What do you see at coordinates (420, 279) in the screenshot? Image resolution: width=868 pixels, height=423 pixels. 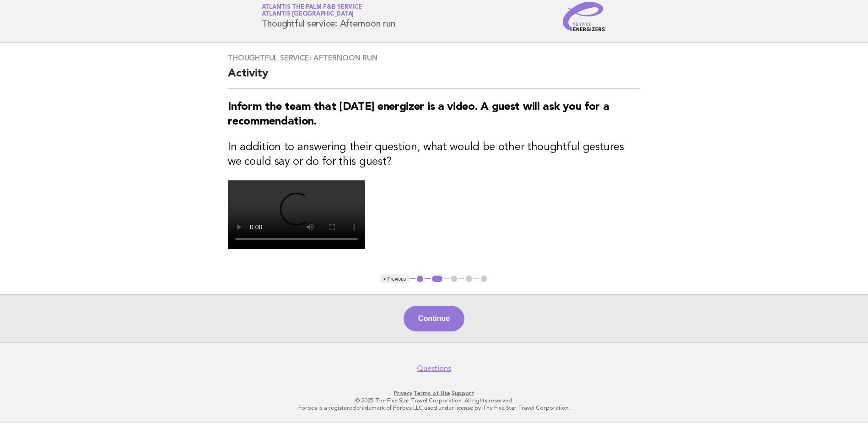 I see `button: 1` at bounding box center [420, 279].